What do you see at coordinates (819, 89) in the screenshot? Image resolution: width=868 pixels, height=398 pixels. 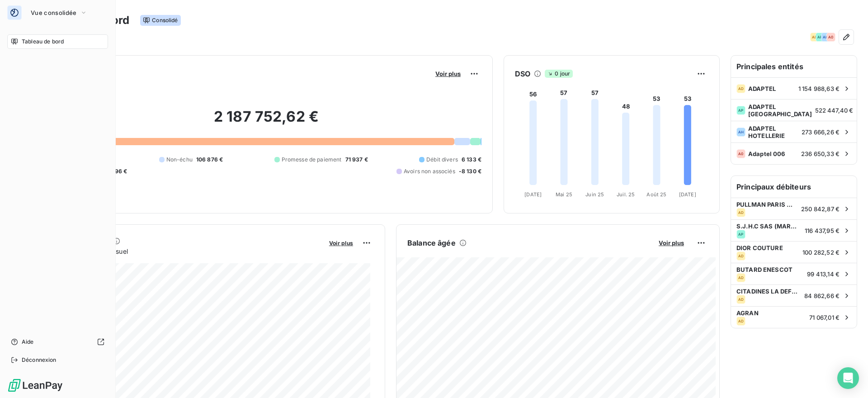 I see `span: 1 154 988,63 €` at bounding box center [819, 89].